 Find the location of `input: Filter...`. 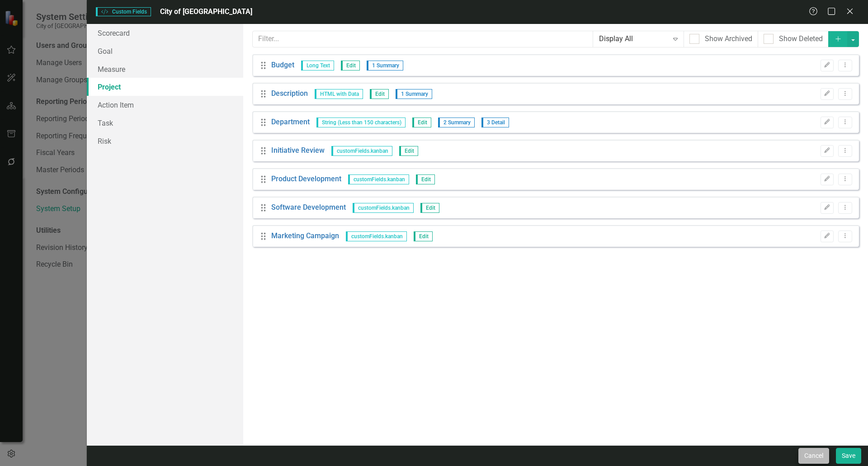

input: Filter... is located at coordinates (422, 39).